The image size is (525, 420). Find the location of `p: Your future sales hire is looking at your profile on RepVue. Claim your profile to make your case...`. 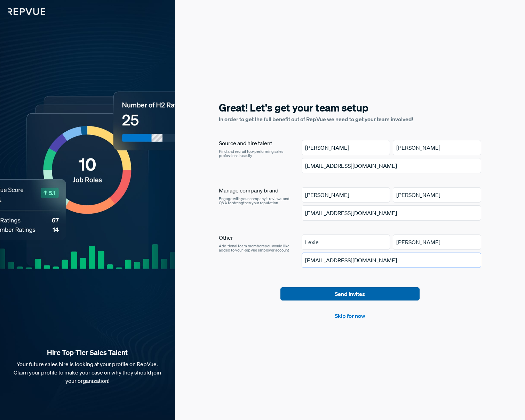

p: Your future sales hire is looking at your profile on RepVue. Claim your profile to make your case... is located at coordinates (88, 373).